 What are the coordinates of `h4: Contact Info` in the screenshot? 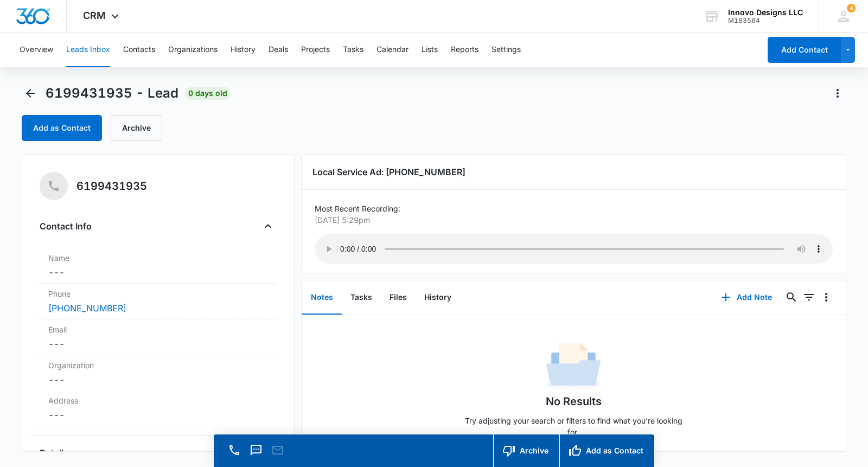 It's located at (66, 226).